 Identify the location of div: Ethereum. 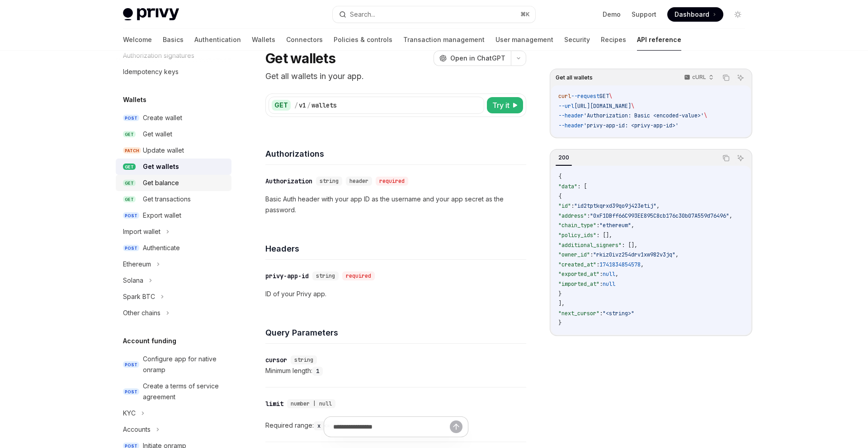
(137, 264).